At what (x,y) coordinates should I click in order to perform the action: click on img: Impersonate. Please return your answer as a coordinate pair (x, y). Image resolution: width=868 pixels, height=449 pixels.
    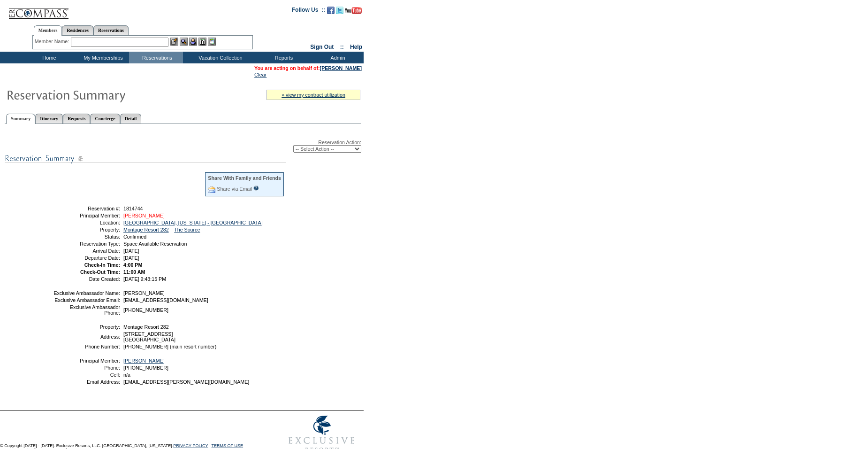
    Looking at the image, I should click on (193, 42).